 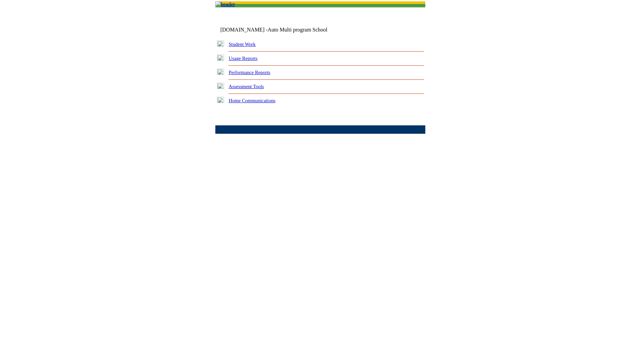 I want to click on a: Assessment Tools, so click(x=246, y=86).